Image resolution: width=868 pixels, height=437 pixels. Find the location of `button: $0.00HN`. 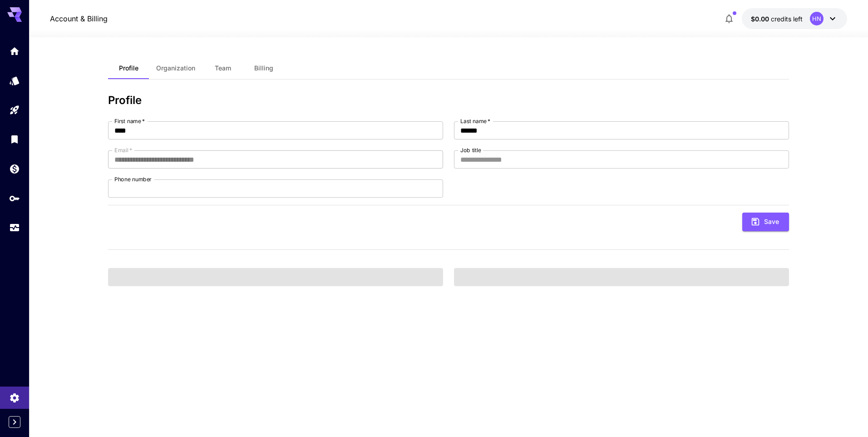

button: $0.00HN is located at coordinates (794, 19).